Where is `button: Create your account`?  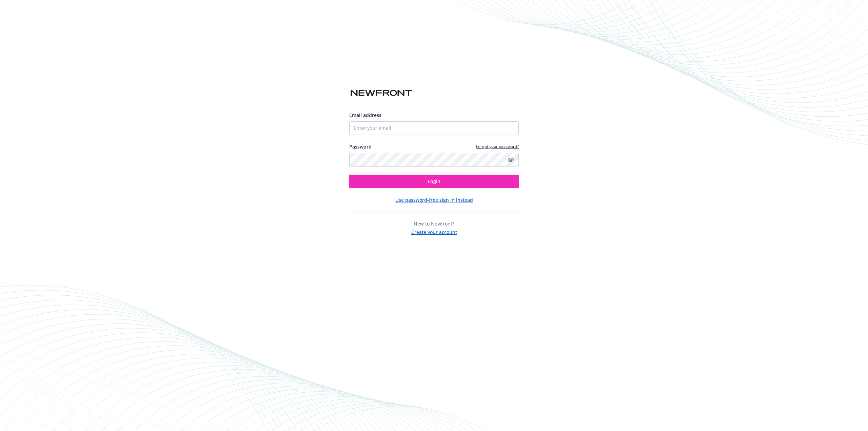 button: Create your account is located at coordinates (434, 231).